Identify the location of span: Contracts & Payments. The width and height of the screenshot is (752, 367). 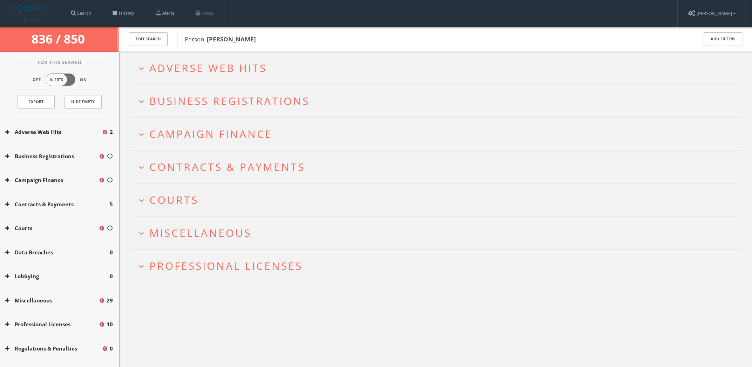
(227, 167).